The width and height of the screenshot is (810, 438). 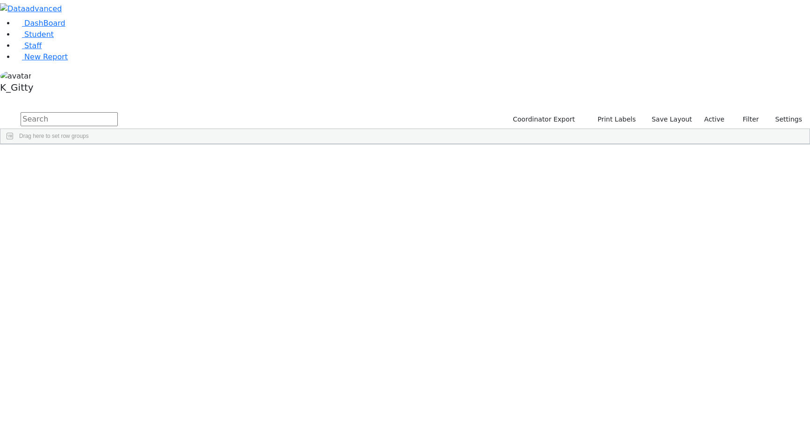 I want to click on button: Coordinator Export, so click(x=543, y=119).